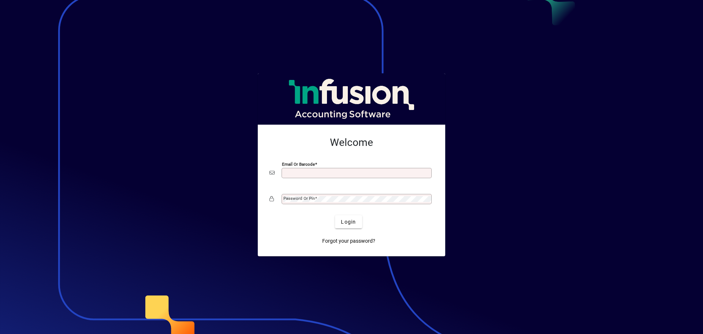  I want to click on span: Forgot your password?, so click(349, 241).